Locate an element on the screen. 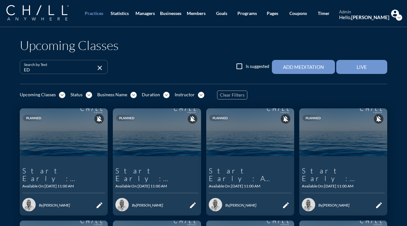 This screenshot has width=407, height=226. div: Practices is located at coordinates (94, 13).